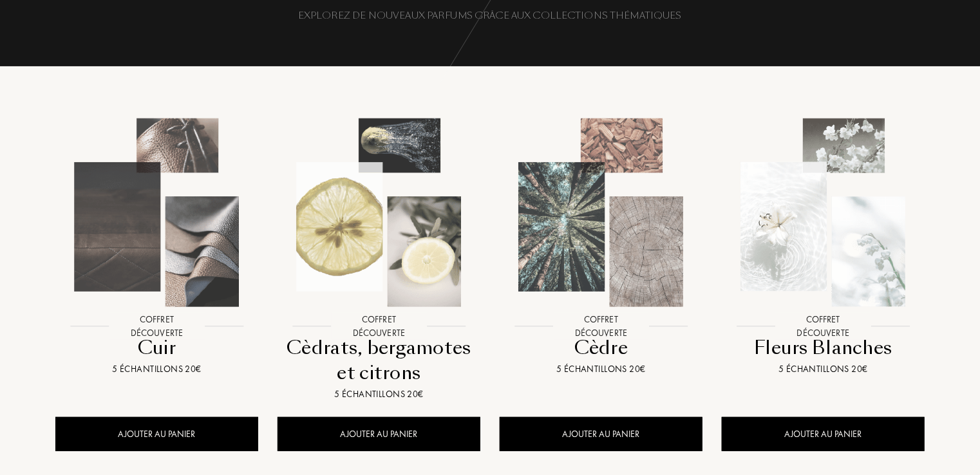 This screenshot has width=980, height=475. What do you see at coordinates (379, 212) in the screenshot?
I see `img: Cèdrats, bergamotes et citrons` at bounding box center [379, 212].